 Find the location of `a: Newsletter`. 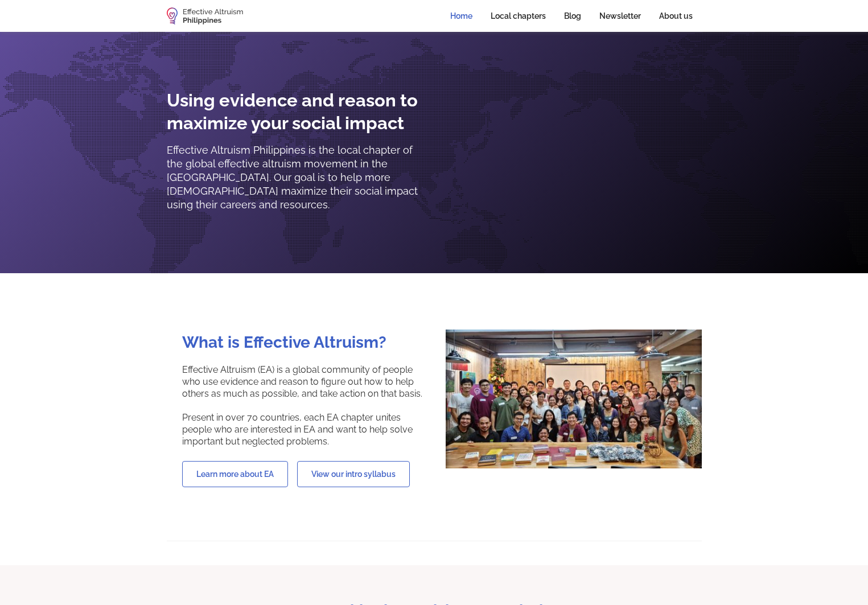

a: Newsletter is located at coordinates (620, 16).